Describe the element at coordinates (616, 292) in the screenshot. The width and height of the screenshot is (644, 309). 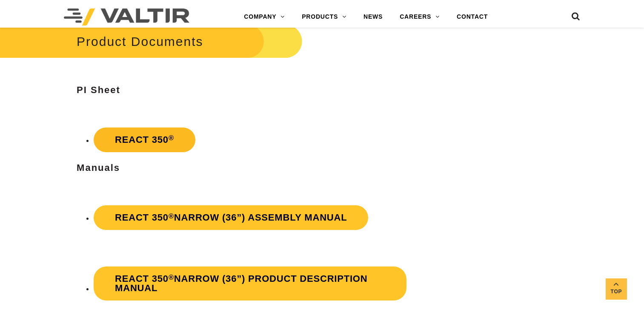
I see `span: Top` at that location.